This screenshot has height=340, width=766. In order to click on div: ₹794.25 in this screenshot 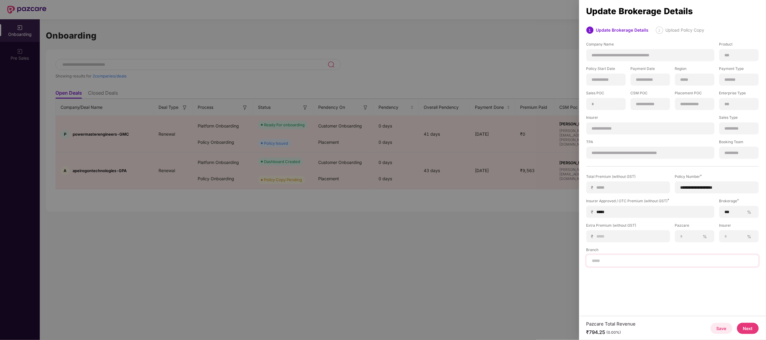, I will do `click(611, 332)`.